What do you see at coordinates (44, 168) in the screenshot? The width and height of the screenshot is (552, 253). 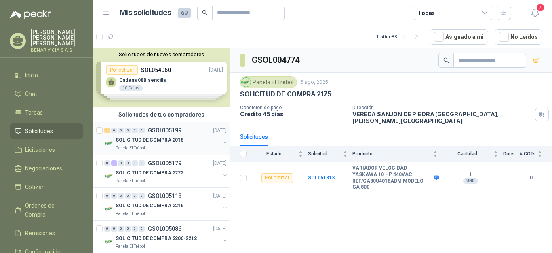 I see `span: Negociaciones` at bounding box center [44, 168].